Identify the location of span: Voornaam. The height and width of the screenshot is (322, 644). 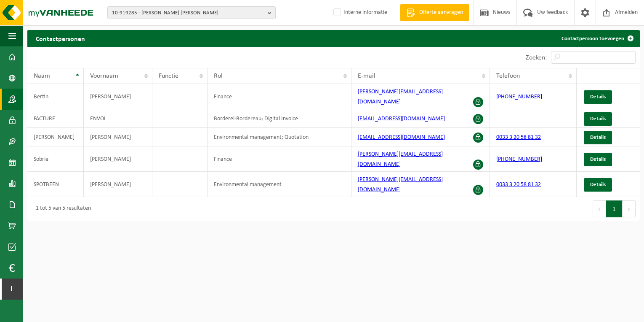
(104, 76).